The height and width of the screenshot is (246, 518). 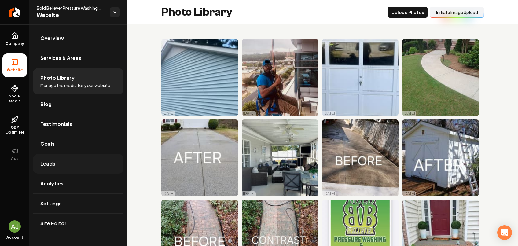 I want to click on h2: Photo Library, so click(x=197, y=12).